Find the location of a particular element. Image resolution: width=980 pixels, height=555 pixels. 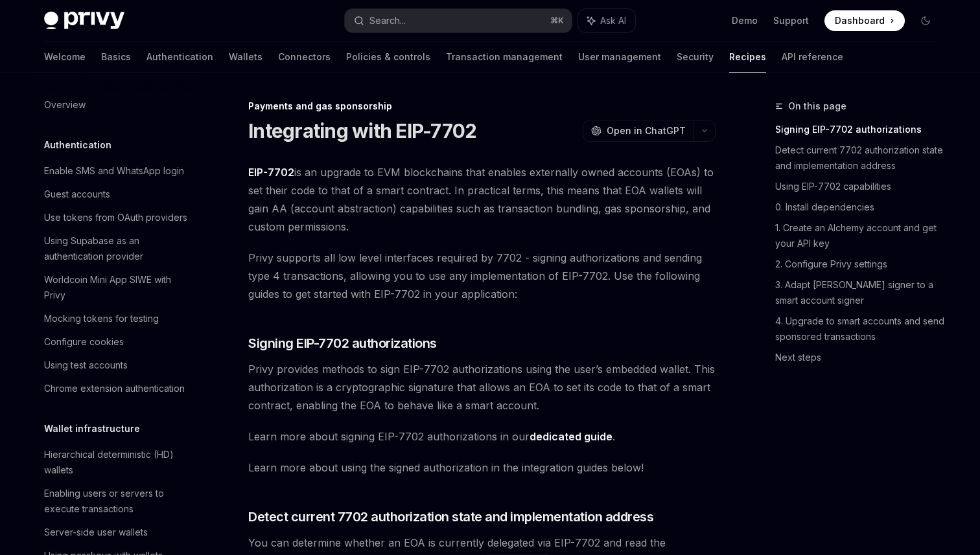

a: Demo is located at coordinates (745, 21).